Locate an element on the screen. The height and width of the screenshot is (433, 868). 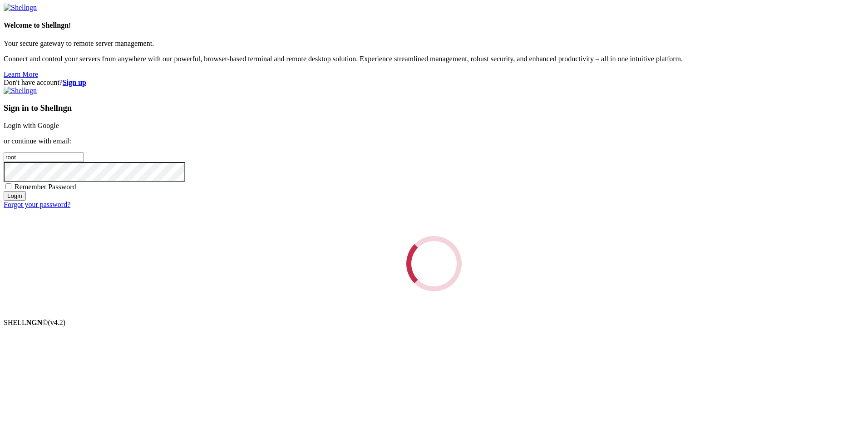
h3: Sign in to Shellngn is located at coordinates (434, 108).